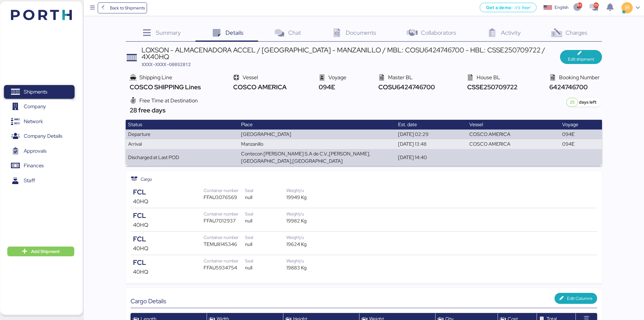 Image resolution: width=644 pixels, height=320 pixels. I want to click on div: 19949 Kg, so click(308, 197).